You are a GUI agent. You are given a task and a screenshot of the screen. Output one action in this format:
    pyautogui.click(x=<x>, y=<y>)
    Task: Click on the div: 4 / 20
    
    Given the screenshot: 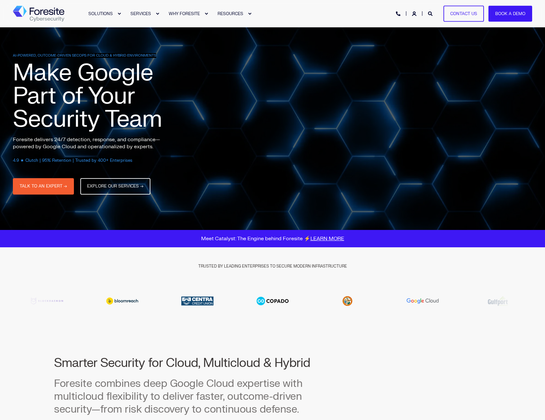 What is the action you would take?
    pyautogui.click(x=197, y=301)
    